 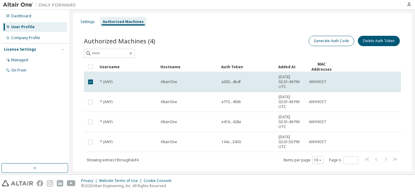 What do you see at coordinates (21, 16) in the screenshot?
I see `div: Dashboard` at bounding box center [21, 16].